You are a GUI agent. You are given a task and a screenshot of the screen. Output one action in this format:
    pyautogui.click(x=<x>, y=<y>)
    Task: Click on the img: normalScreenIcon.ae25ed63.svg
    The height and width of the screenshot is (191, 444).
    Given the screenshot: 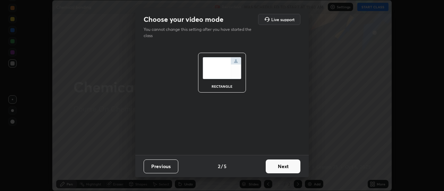 What is the action you would take?
    pyautogui.click(x=222, y=68)
    